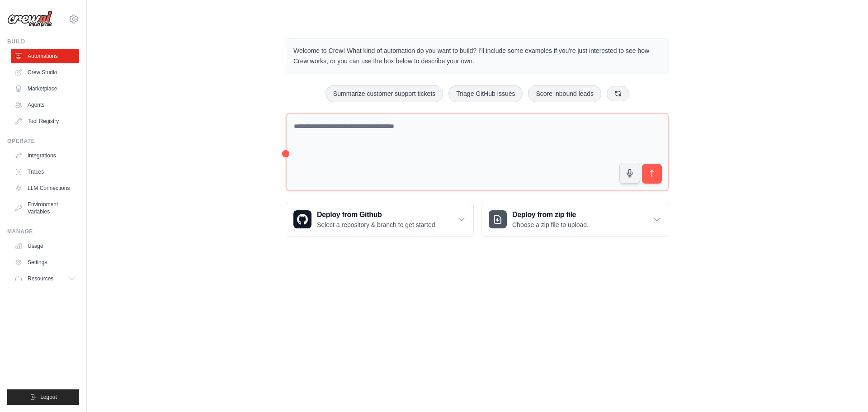  I want to click on a: Marketplace, so click(44, 88).